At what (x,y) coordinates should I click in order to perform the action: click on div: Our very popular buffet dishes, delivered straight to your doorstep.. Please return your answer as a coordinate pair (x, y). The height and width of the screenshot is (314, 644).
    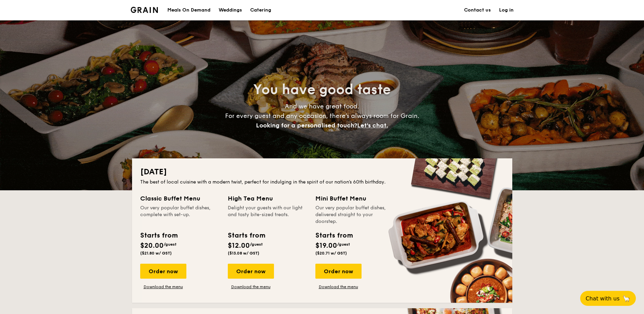
    Looking at the image, I should click on (355, 215).